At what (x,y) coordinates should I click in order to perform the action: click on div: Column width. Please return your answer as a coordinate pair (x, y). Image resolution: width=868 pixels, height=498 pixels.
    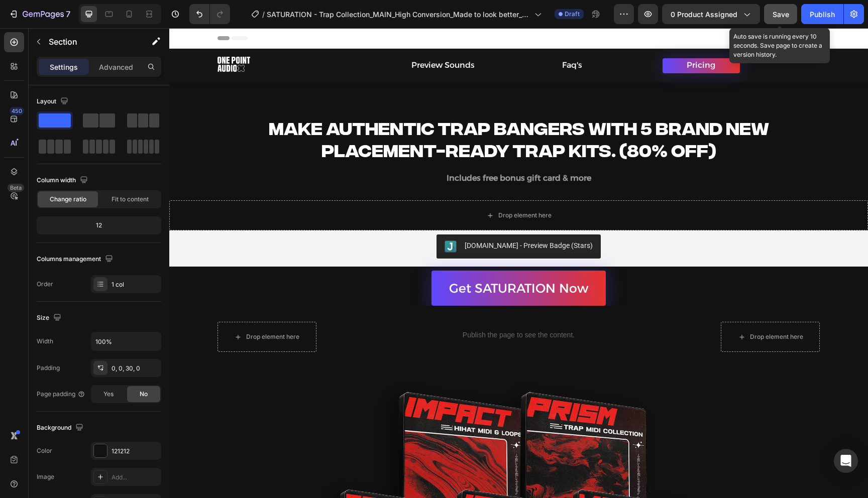
    Looking at the image, I should click on (63, 180).